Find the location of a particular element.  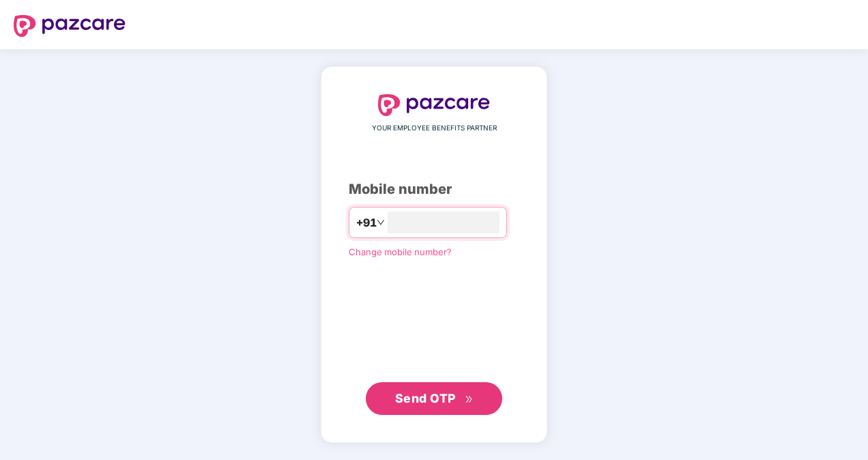

a: Change mobile number? is located at coordinates (400, 252).